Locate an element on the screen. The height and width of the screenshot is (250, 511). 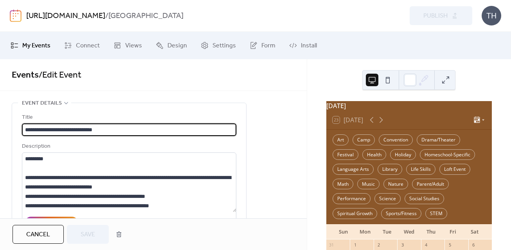
div: Homeschool-Specific is located at coordinates (447, 155).